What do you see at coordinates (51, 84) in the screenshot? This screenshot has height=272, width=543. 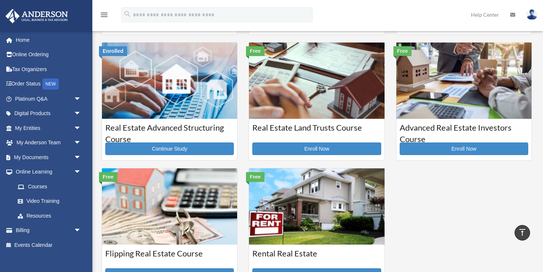 I see `div: NEW` at bounding box center [51, 84].